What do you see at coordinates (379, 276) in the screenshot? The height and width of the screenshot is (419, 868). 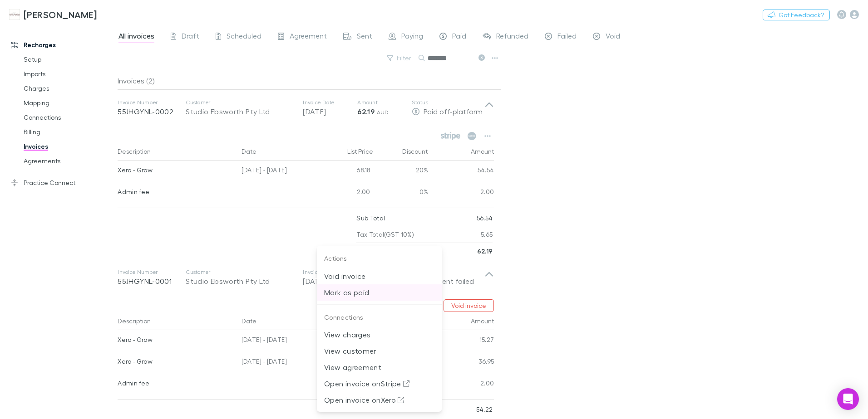 I see `li: Void invoice` at bounding box center [379, 276].